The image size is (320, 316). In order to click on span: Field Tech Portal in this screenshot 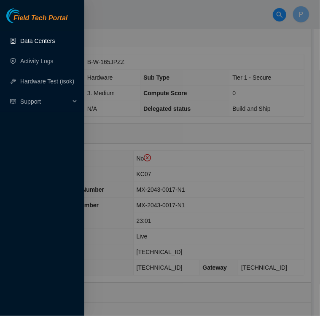, I will do `click(40, 18)`.